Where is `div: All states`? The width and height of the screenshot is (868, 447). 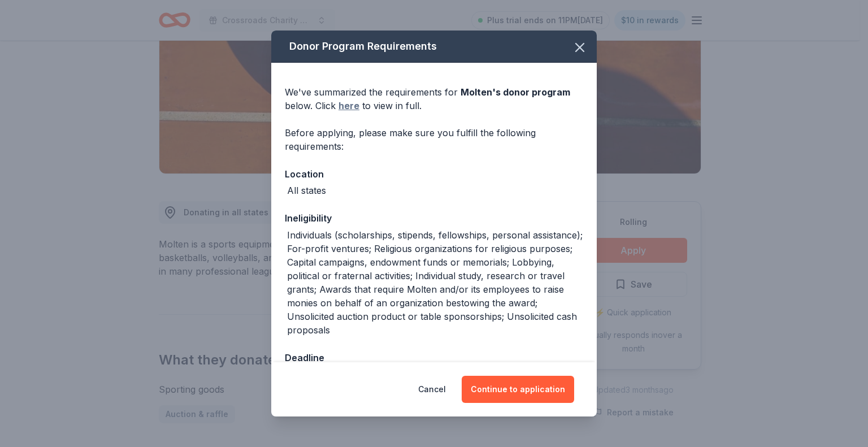
div: All states is located at coordinates (306, 190).